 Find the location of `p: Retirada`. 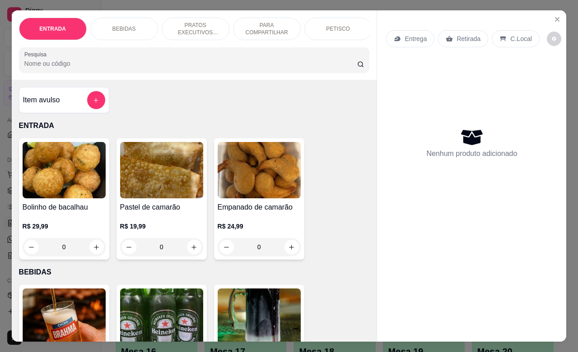

p: Retirada is located at coordinates (468, 39).